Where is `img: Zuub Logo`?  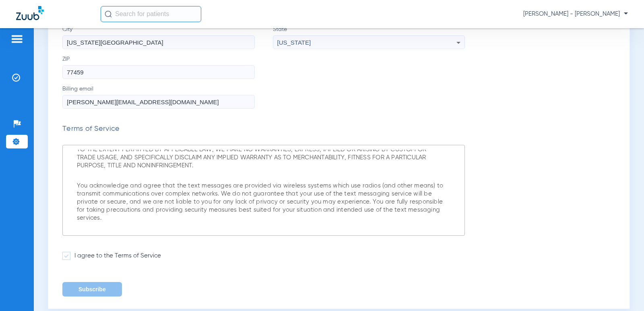 img: Zuub Logo is located at coordinates (30, 13).